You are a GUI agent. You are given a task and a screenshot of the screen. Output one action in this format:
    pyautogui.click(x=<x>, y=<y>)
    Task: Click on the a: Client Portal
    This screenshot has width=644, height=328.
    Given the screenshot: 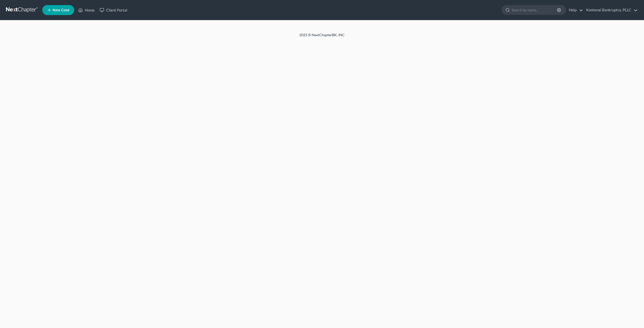 What is the action you would take?
    pyautogui.click(x=114, y=10)
    